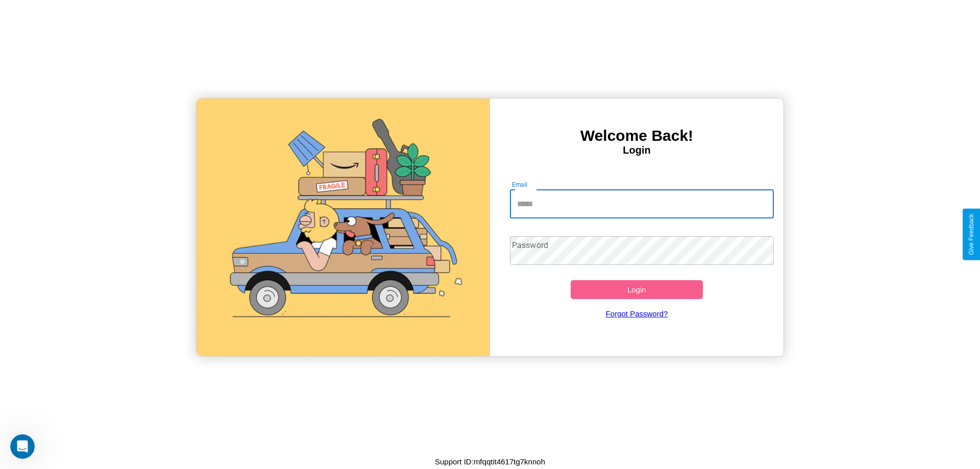 Image resolution: width=980 pixels, height=469 pixels. Describe the element at coordinates (637, 313) in the screenshot. I see `a: Forgot Password?` at that location.